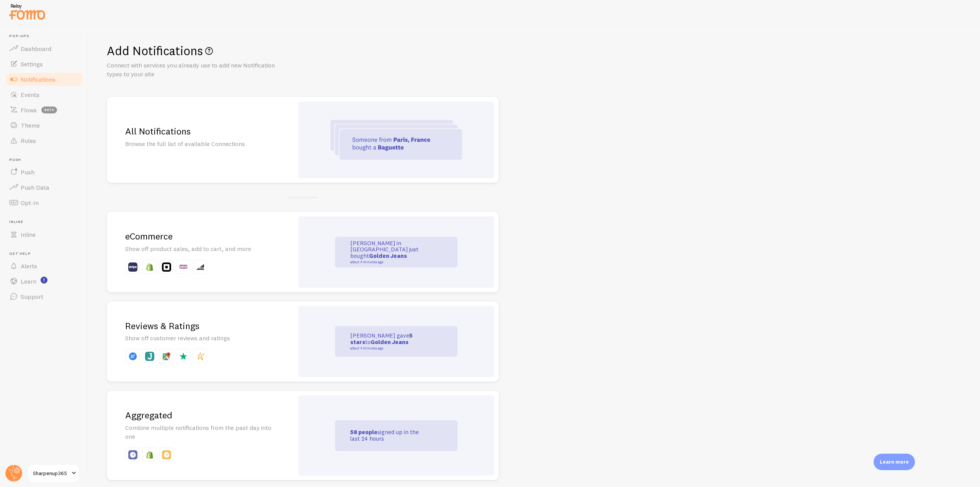  Describe the element at coordinates (200, 267) in the screenshot. I see `img: fomo_icons_big_commerce.svg` at that location.